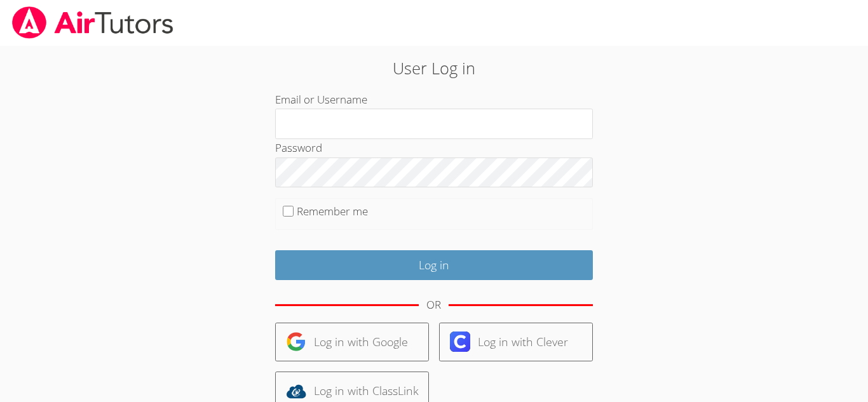 The width and height of the screenshot is (868, 402). I want to click on input: Log in, so click(434, 265).